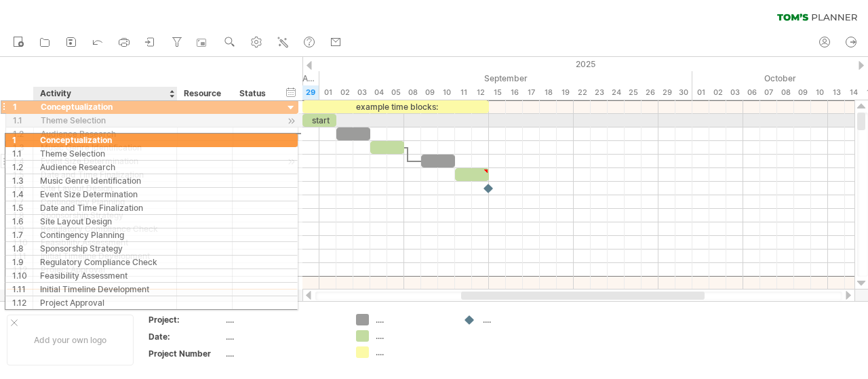 Image resolution: width=868 pixels, height=379 pixels. What do you see at coordinates (683, 92) in the screenshot?
I see `div: Tuesday, 30 September 2025` at bounding box center [683, 92].